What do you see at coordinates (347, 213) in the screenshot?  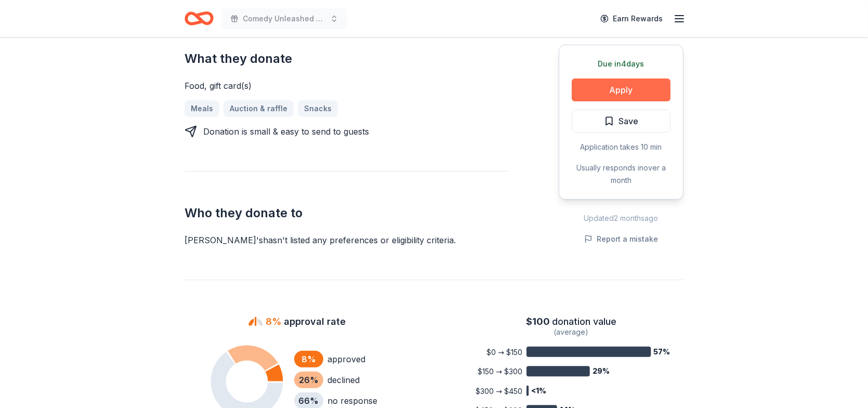 I see `h2: Who they donate to` at bounding box center [347, 213].